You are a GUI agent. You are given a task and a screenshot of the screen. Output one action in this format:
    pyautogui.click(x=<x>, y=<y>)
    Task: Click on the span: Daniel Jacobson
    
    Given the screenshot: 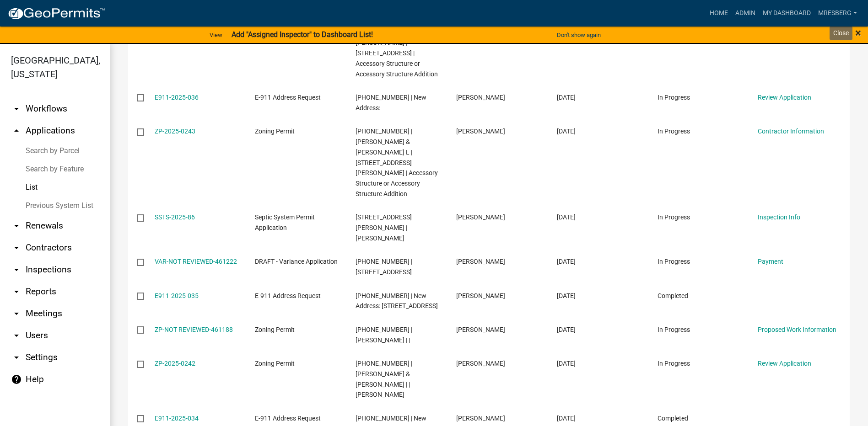 What is the action you would take?
    pyautogui.click(x=480, y=217)
    